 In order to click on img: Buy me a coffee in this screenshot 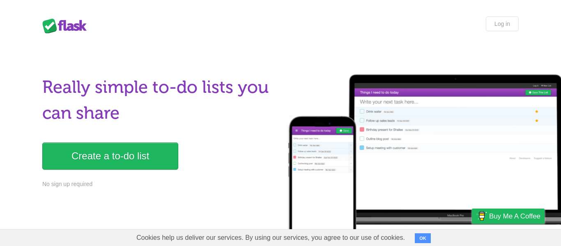, I will do `click(481, 216)`.